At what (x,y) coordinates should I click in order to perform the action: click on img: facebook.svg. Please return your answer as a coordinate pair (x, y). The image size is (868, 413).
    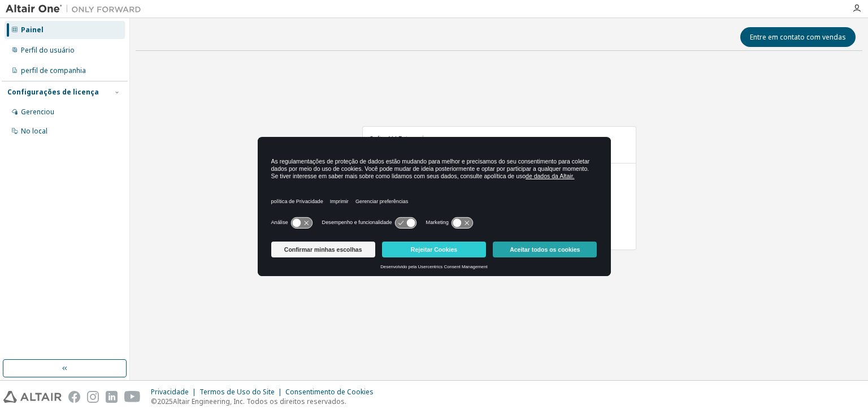
    Looking at the image, I should click on (74, 396).